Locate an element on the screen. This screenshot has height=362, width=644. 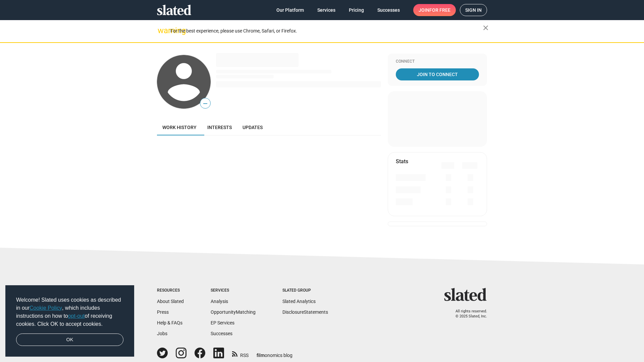
a: DisclosureStatements is located at coordinates (305, 312).